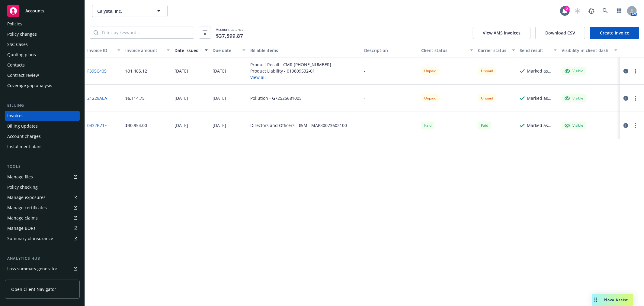  What do you see at coordinates (304, 50) in the screenshot?
I see `button: Billable items` at bounding box center [304, 50].